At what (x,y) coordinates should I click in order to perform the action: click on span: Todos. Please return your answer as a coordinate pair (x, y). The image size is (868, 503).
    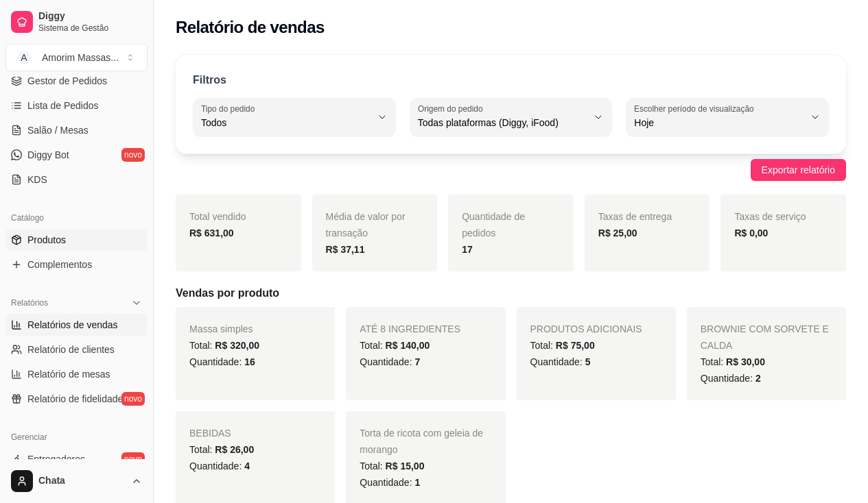
    Looking at the image, I should click on (286, 123).